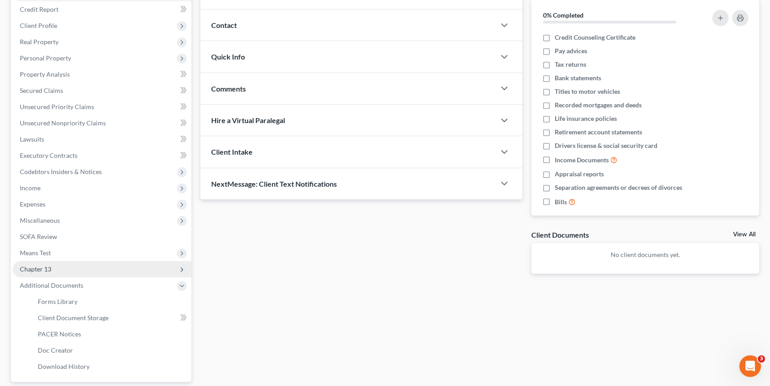  Describe the element at coordinates (102, 9) in the screenshot. I see `a: Credit Report` at that location.